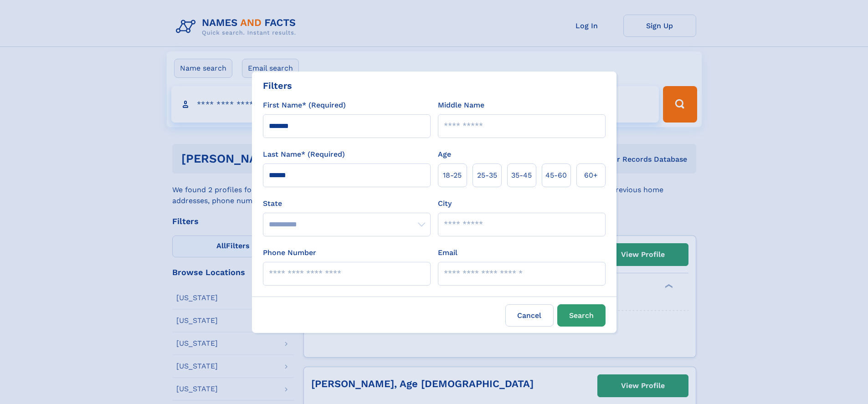 The width and height of the screenshot is (868, 404). What do you see at coordinates (445, 204) in the screenshot?
I see `label: City` at bounding box center [445, 204].